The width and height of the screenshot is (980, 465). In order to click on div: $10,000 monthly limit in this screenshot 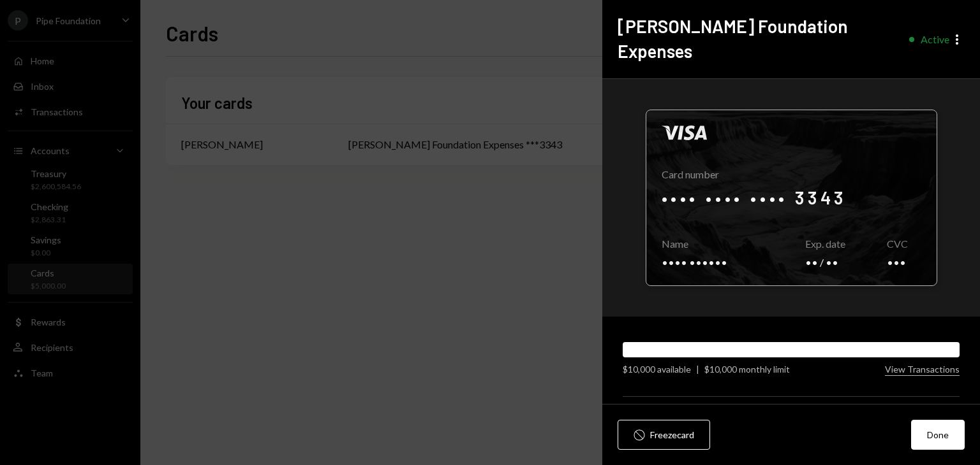, I will do `click(747, 369)`.